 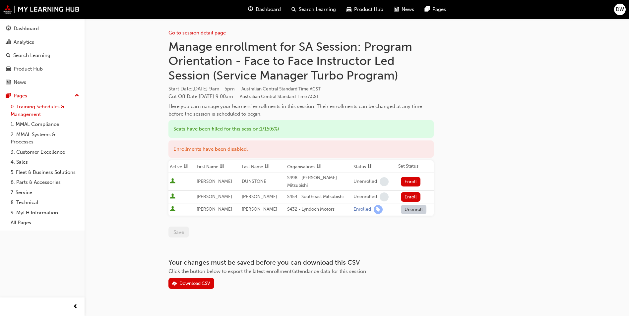 What do you see at coordinates (75, 307) in the screenshot?
I see `span: prev-icon` at bounding box center [75, 307].